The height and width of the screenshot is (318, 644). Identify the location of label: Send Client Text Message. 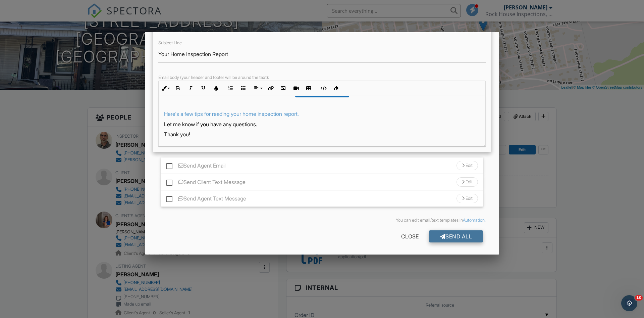
(206, 183).